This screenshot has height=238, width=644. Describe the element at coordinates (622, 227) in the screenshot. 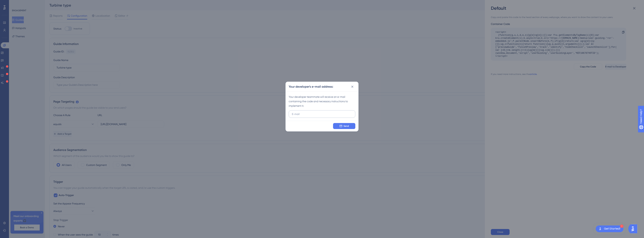

I see `div: 1` at that location.